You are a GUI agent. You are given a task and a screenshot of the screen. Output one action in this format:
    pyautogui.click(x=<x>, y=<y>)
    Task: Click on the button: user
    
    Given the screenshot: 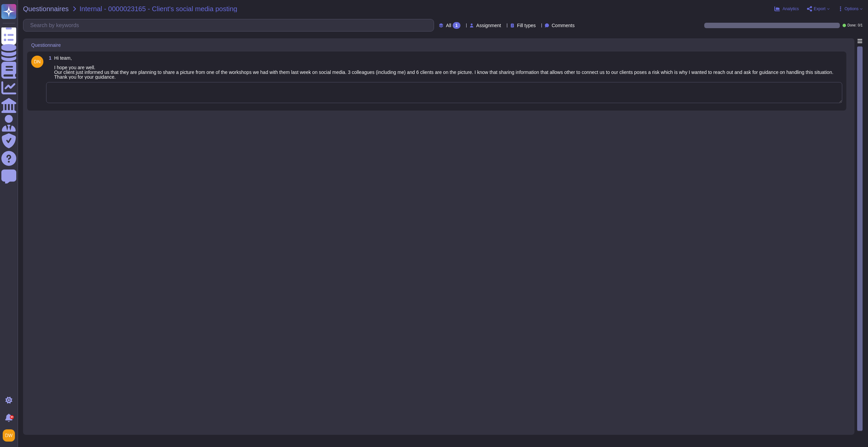 What is the action you would take?
    pyautogui.click(x=10, y=436)
    